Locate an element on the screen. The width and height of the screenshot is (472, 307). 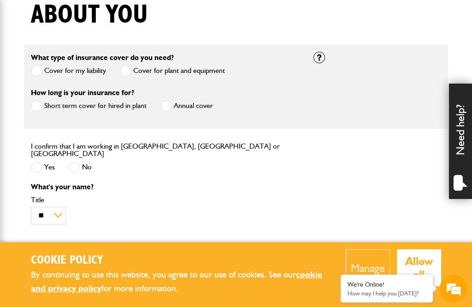
p: How may I help you today? is located at coordinates (387, 293).